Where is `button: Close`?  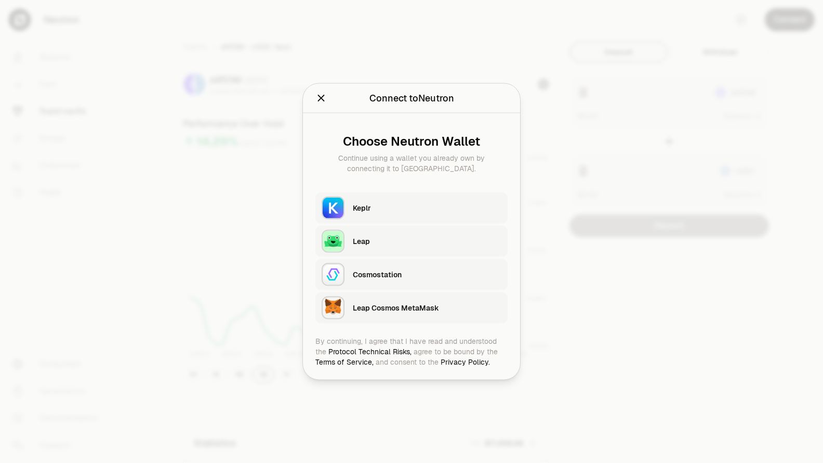
button: Close is located at coordinates (321, 98).